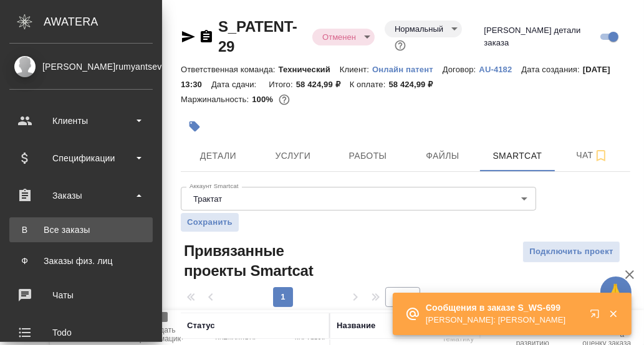 The image size is (644, 345). What do you see at coordinates (407, 69) in the screenshot?
I see `p: Онлайн патент` at bounding box center [407, 69].